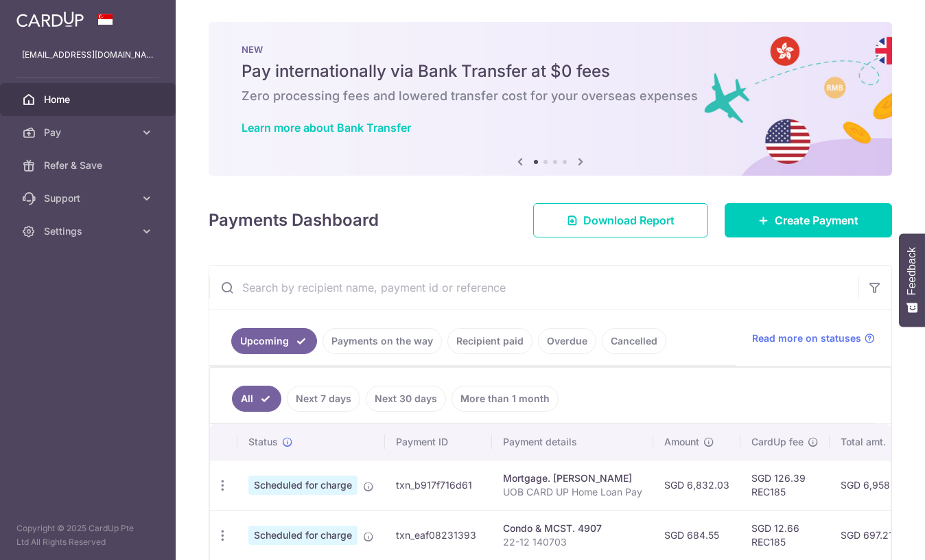 This screenshot has height=560, width=925. What do you see at coordinates (534, 287) in the screenshot?
I see `input: Search by recipient name, payment id or reference` at bounding box center [534, 287].